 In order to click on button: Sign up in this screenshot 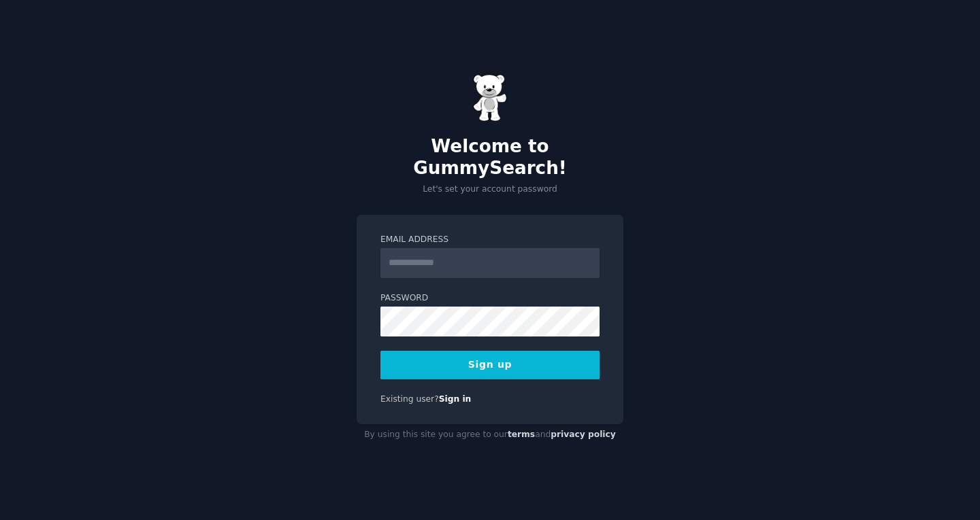, I will do `click(490, 365)`.